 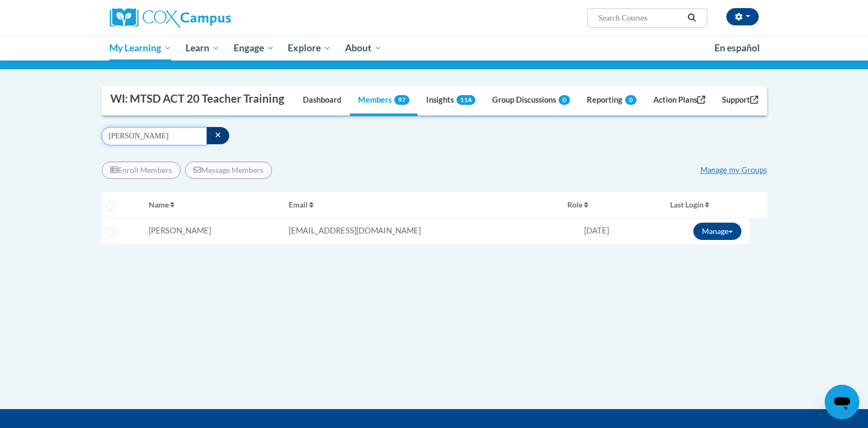 I want to click on a: Manage my Groups, so click(x=733, y=170).